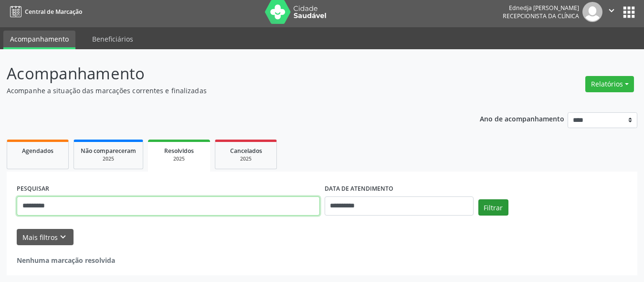 The width and height of the screenshot is (644, 282). I want to click on span: Recepcionista da clínica, so click(541, 16).